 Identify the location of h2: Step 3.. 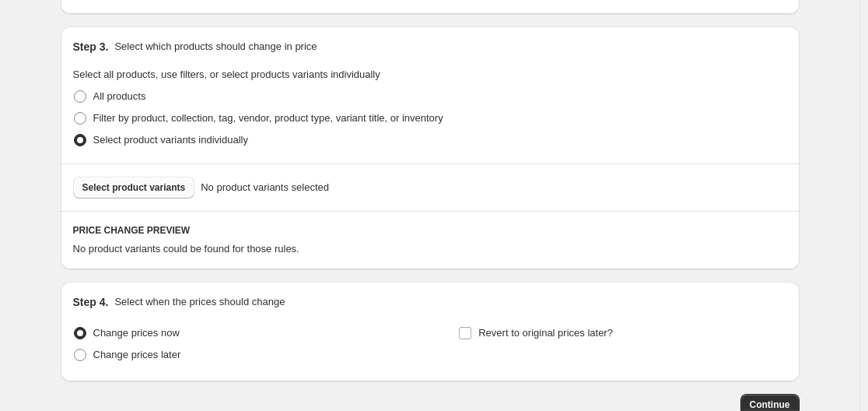
(91, 47).